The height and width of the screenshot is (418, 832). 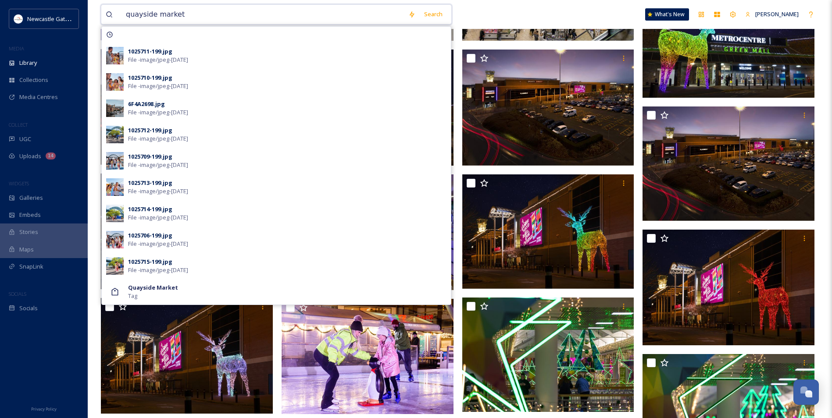 I want to click on strong: Quayside Market, so click(x=153, y=288).